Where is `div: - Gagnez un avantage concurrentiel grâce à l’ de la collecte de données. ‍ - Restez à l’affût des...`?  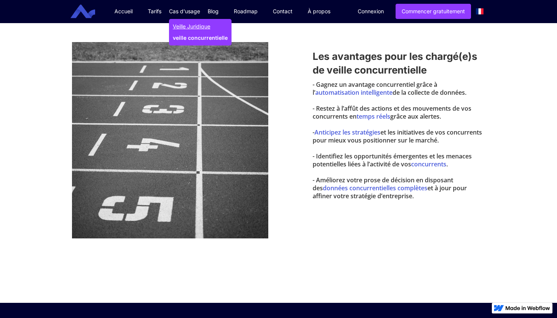
div: - Gagnez un avantage concurrentiel grâce à l’ de la collecte de données. ‍ - Restez à l’affût des... is located at coordinates (398, 140).